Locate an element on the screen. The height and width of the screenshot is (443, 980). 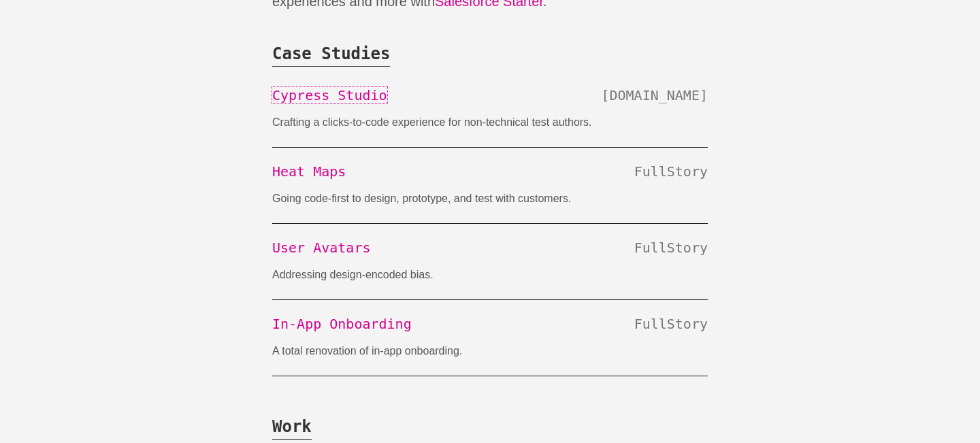
p: A total renovation of in-app onboarding. is located at coordinates (457, 352).